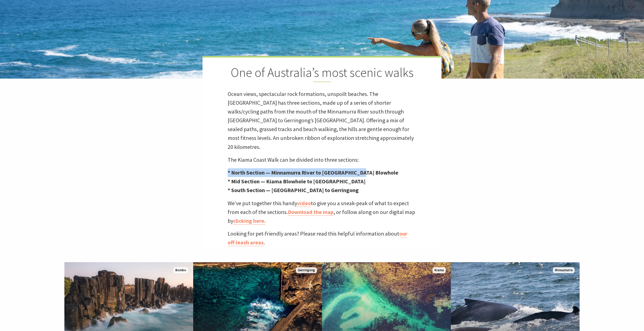 The image size is (644, 331). What do you see at coordinates (322, 212) in the screenshot?
I see `p: We’ve put together this handy to give you a sneak-peak of what to expect from each of the section...` at bounding box center [322, 212].